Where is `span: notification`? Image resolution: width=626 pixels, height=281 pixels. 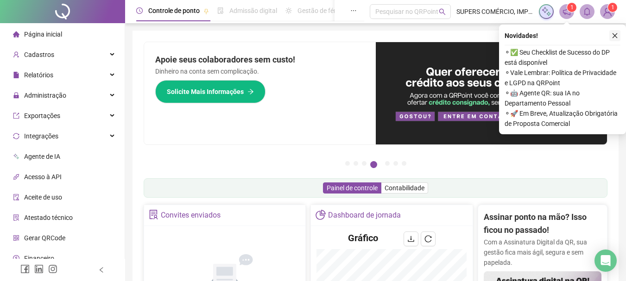 span: notification is located at coordinates (566, 12).